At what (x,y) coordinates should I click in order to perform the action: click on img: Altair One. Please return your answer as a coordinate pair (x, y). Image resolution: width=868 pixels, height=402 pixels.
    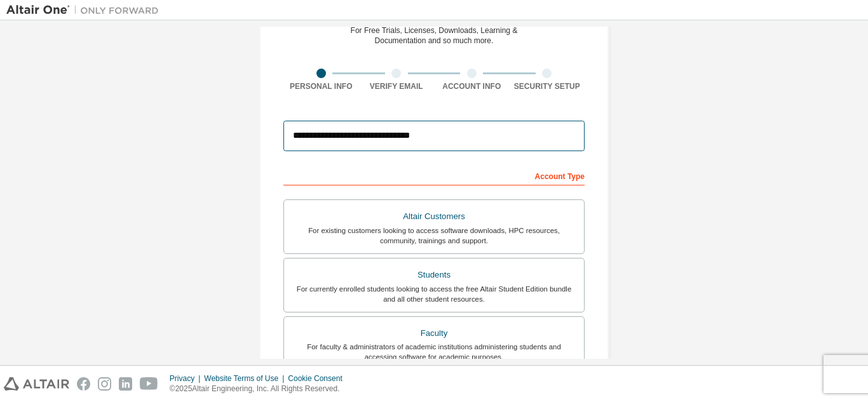
    Looking at the image, I should click on (85, 11).